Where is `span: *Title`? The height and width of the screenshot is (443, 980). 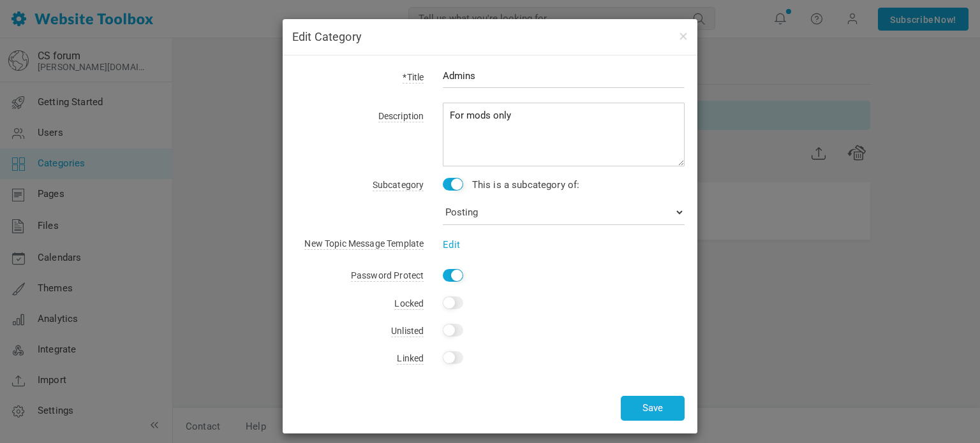
span: *Title is located at coordinates (412, 78).